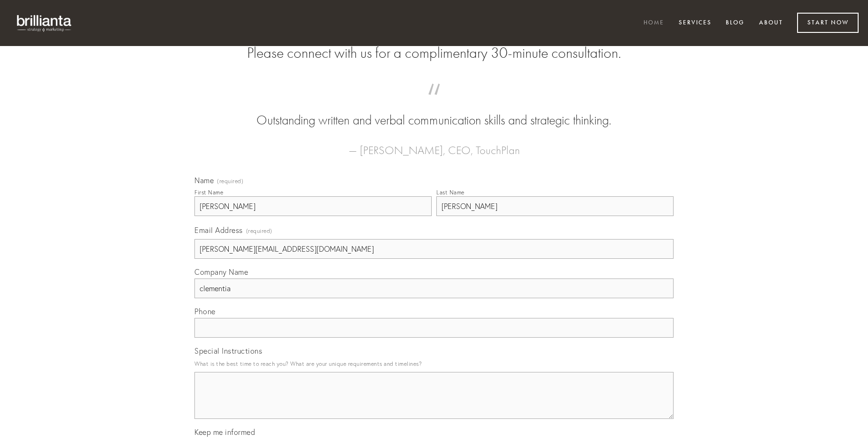  Describe the element at coordinates (434, 363) in the screenshot. I see `p: What is the best time to reach you? What are your unique requirements and timelines?` at that location.